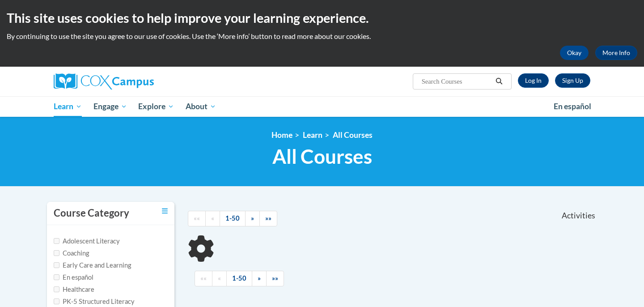 This screenshot has height=307, width=644. I want to click on a: All Courses, so click(353, 134).